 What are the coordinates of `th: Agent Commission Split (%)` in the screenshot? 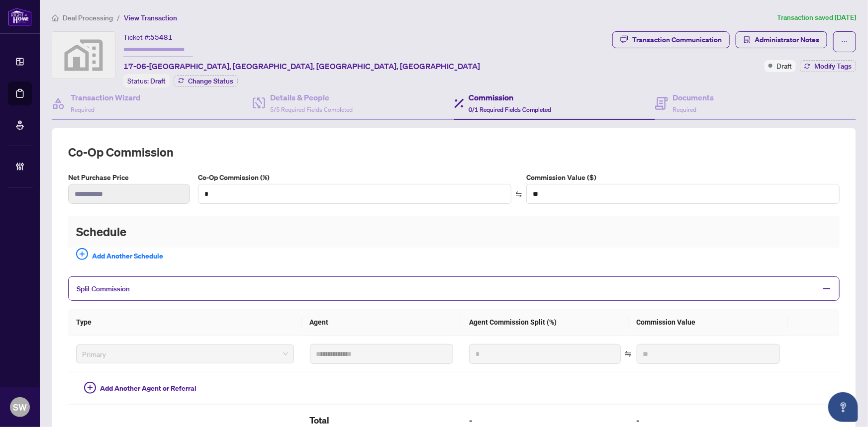 It's located at (545, 322).